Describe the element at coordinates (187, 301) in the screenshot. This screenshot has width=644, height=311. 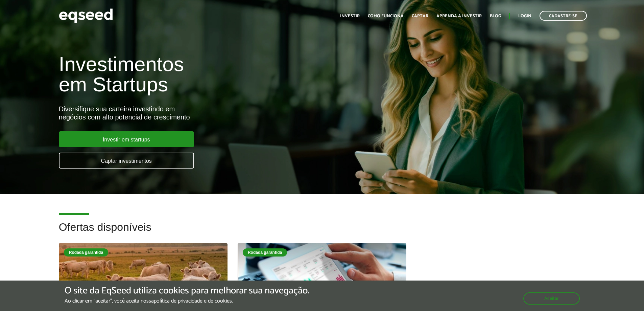
I see `p: Ao clicar em "aceitar", você aceita nossa .` at that location.